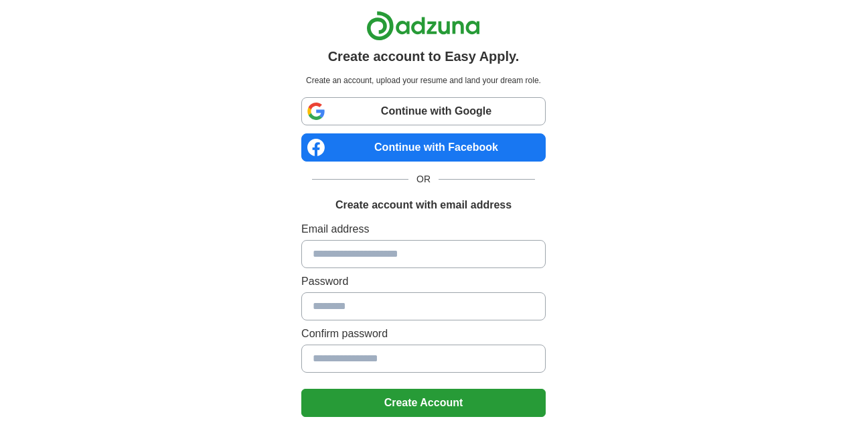 Image resolution: width=847 pixels, height=423 pixels. Describe the element at coordinates (423, 403) in the screenshot. I see `button: Create Account` at that location.